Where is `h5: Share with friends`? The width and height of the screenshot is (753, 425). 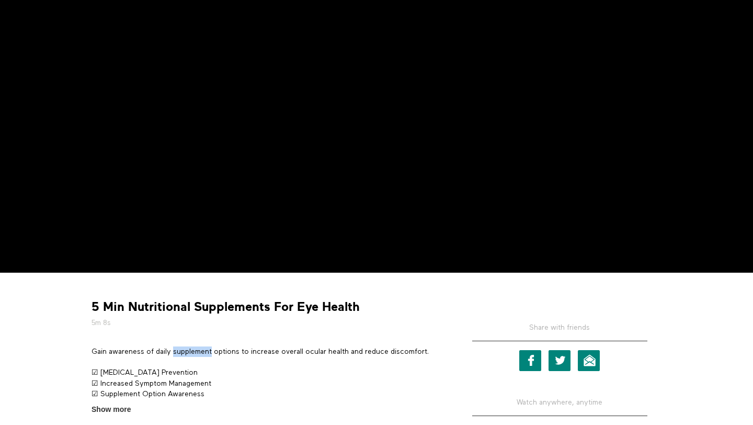 h5: Share with friends is located at coordinates (560, 332).